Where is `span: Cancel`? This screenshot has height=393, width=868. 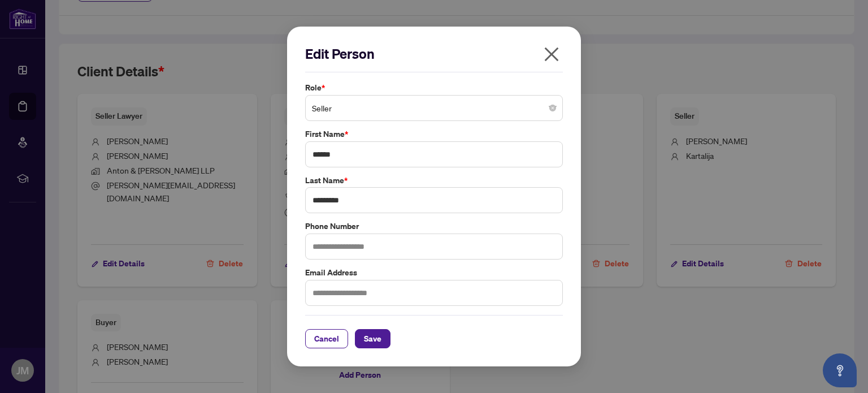 span: Cancel is located at coordinates (326, 339).